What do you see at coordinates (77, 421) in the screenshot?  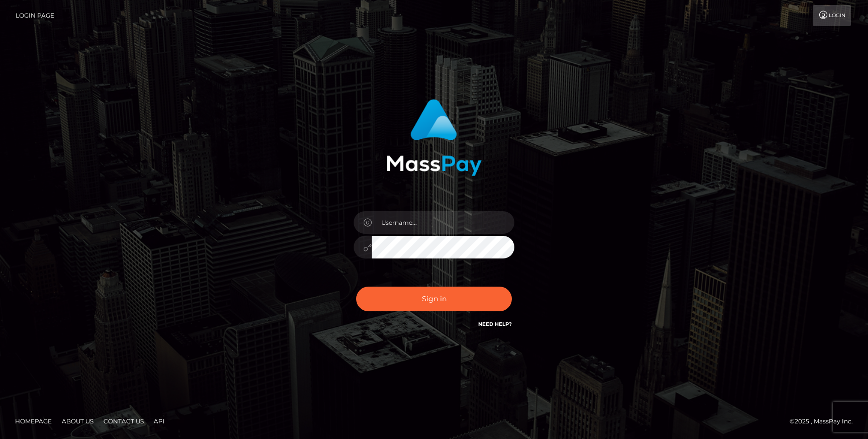 I see `a: About Us` at bounding box center [77, 421].